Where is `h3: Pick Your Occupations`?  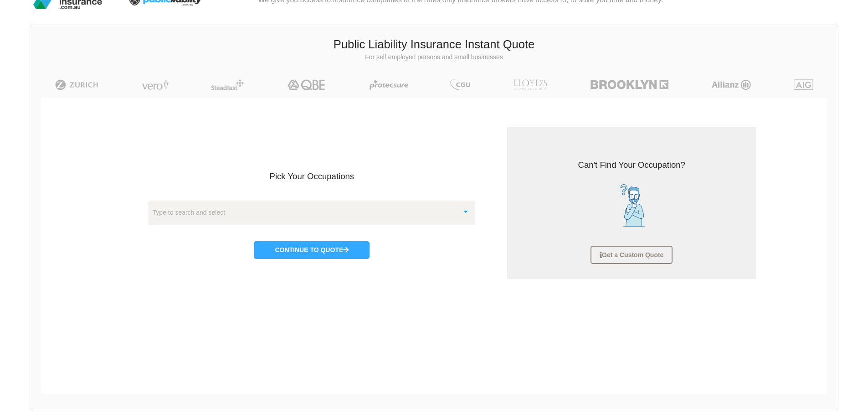 h3: Pick Your Occupations is located at coordinates (312, 176).